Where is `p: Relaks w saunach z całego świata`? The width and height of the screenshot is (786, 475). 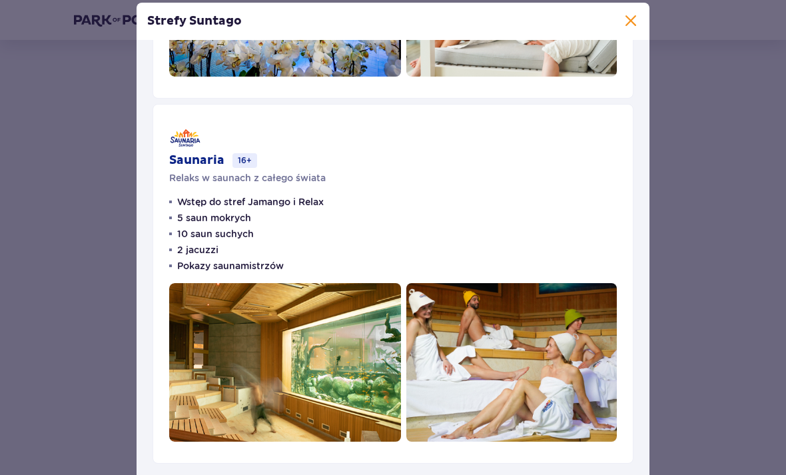
p: Relaks w saunach z całego świata is located at coordinates (247, 178).